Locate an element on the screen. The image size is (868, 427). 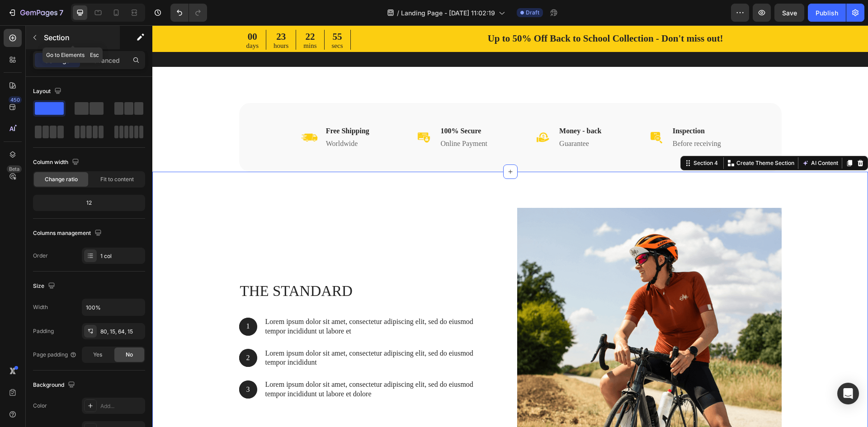
input: Auto is located at coordinates (113, 307).